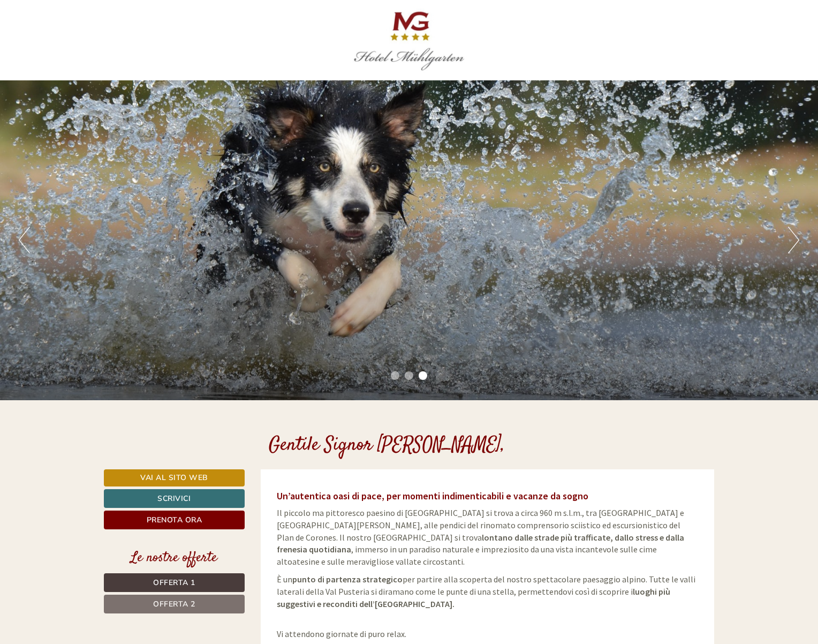  I want to click on button: Previous, so click(24, 240).